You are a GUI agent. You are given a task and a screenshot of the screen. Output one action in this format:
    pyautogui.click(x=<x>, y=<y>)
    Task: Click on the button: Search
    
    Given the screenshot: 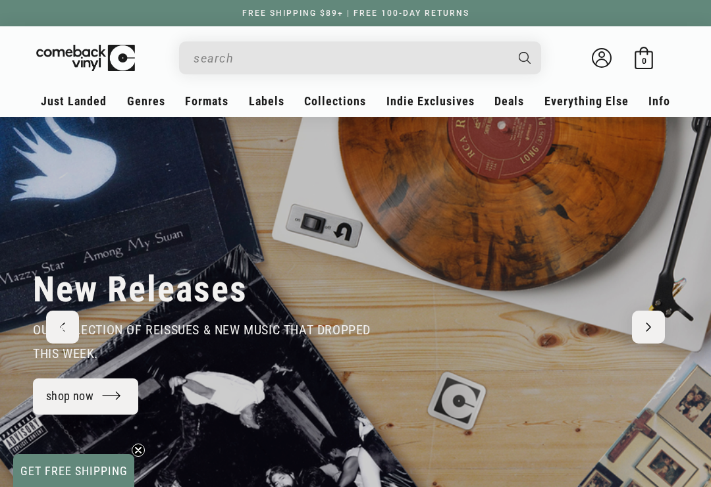 What is the action you would take?
    pyautogui.click(x=526, y=58)
    